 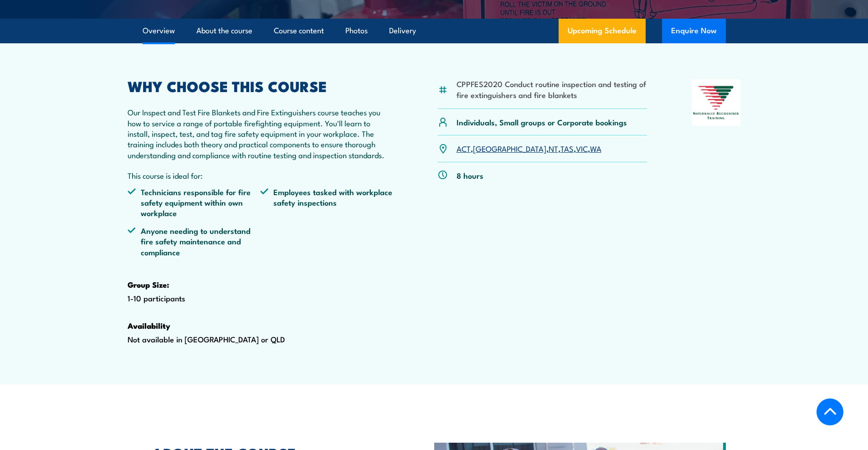 I want to click on a: WA, so click(x=595, y=148).